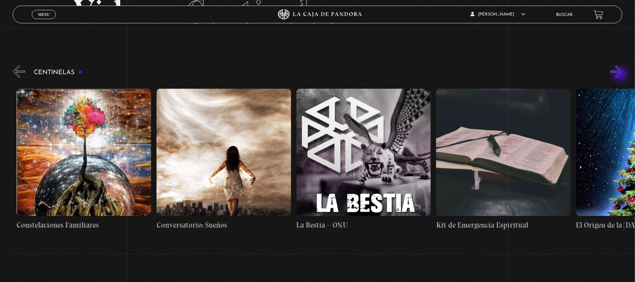 This screenshot has height=282, width=635. Describe the element at coordinates (84, 159) in the screenshot. I see `a: Constelaciones Familiares` at that location.